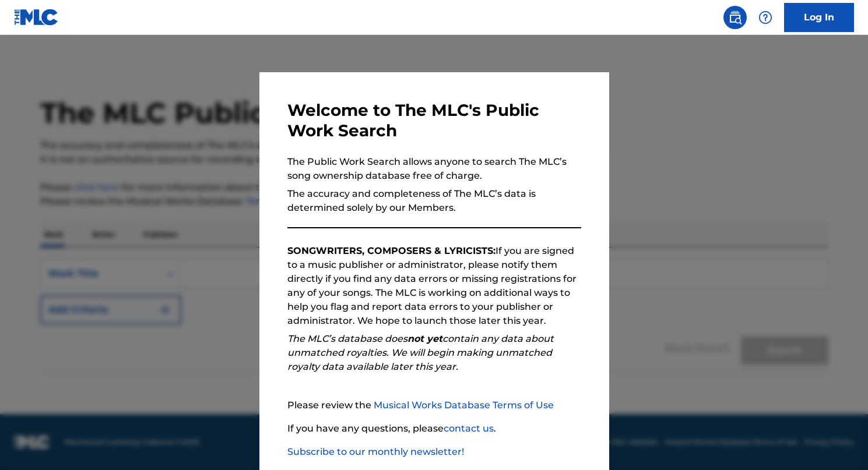 This screenshot has width=868, height=470. I want to click on p: If you are signed to a music publisher or administrator, please notify them directly if you find ..., so click(434, 286).